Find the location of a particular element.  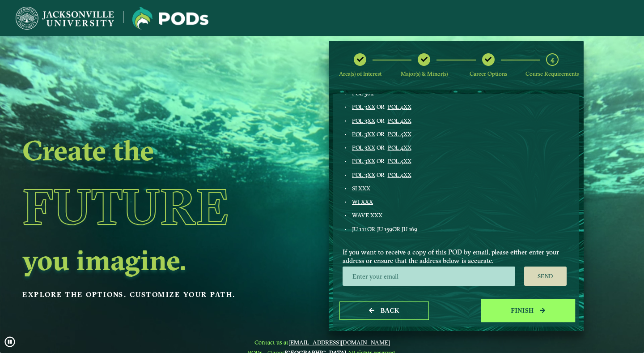

button: Send is located at coordinates (545, 277).